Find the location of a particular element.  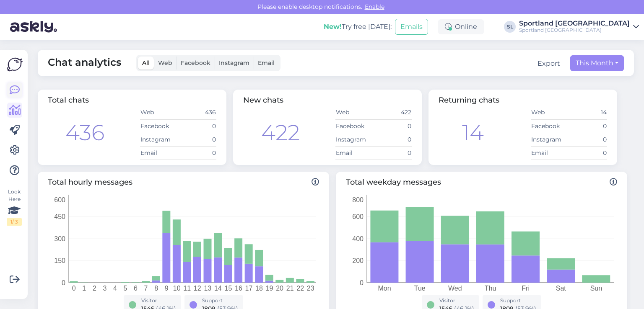

tspan: 20 is located at coordinates (280, 288).